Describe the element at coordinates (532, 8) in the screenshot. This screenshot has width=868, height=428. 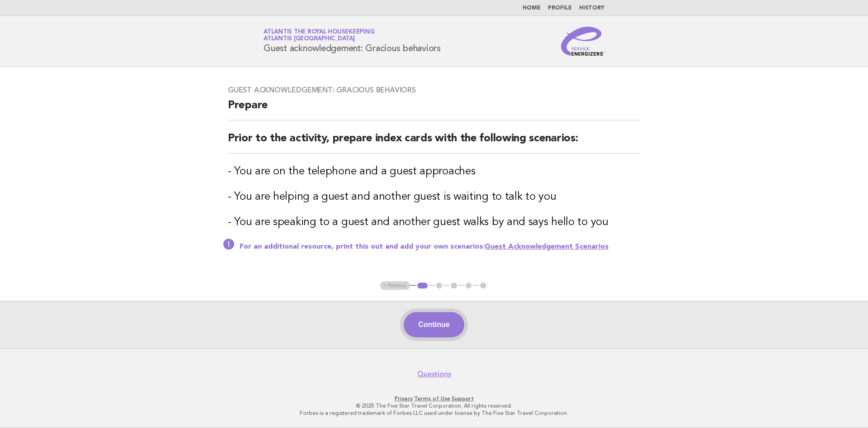
I see `a: Home` at that location.